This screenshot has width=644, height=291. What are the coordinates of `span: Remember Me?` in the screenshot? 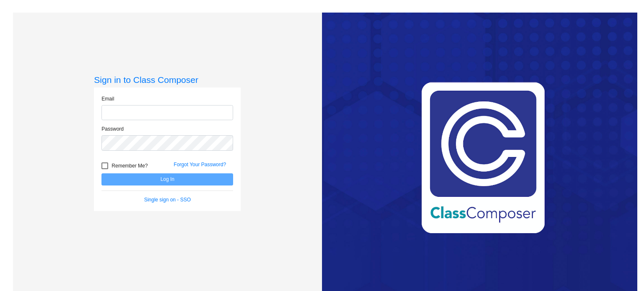 It's located at (130, 166).